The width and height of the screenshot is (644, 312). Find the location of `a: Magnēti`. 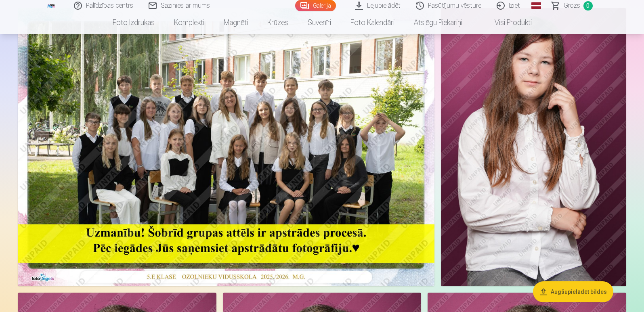

a: Magnēti is located at coordinates (236, 23).